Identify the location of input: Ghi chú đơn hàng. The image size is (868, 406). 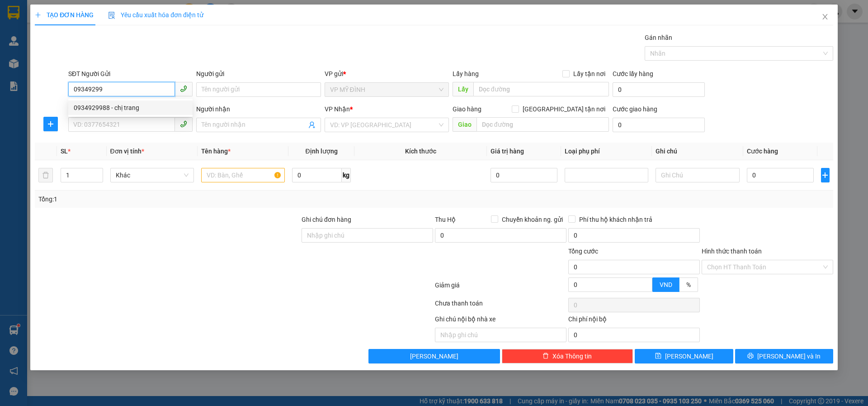
(367, 235).